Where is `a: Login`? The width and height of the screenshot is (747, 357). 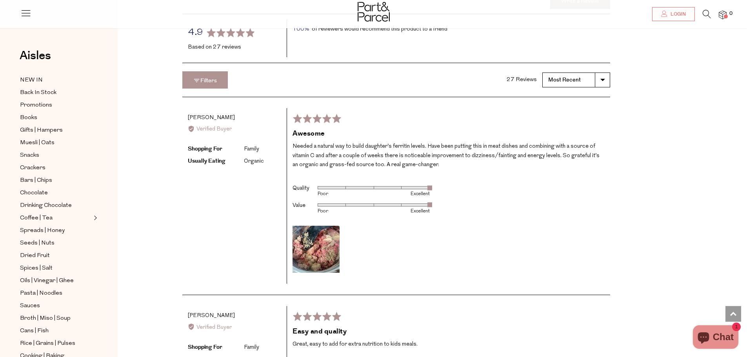 a: Login is located at coordinates (673, 14).